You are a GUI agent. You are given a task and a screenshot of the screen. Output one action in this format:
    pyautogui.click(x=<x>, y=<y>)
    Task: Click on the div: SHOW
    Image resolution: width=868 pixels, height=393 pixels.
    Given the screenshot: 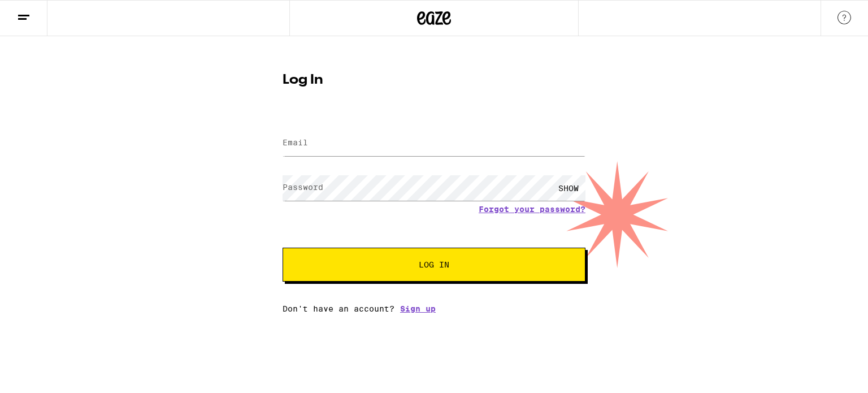 What is the action you would take?
    pyautogui.click(x=568, y=188)
    